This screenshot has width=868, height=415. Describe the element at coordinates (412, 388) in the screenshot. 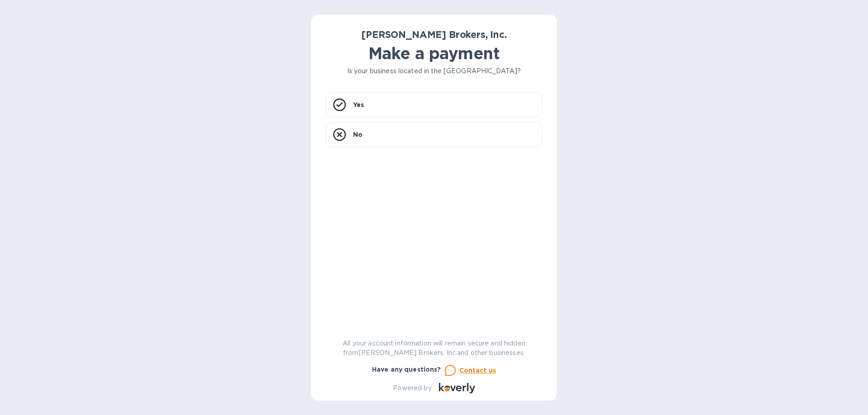

I see `p: Powered by` at that location.